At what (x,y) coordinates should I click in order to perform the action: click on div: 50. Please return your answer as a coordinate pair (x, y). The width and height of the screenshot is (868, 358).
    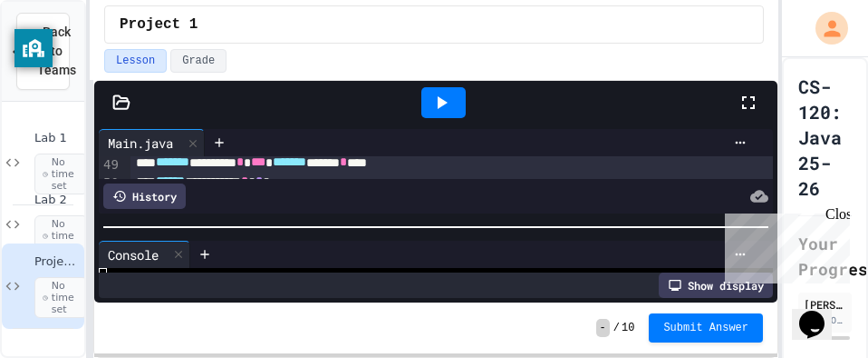
    Looking at the image, I should click on (110, 184).